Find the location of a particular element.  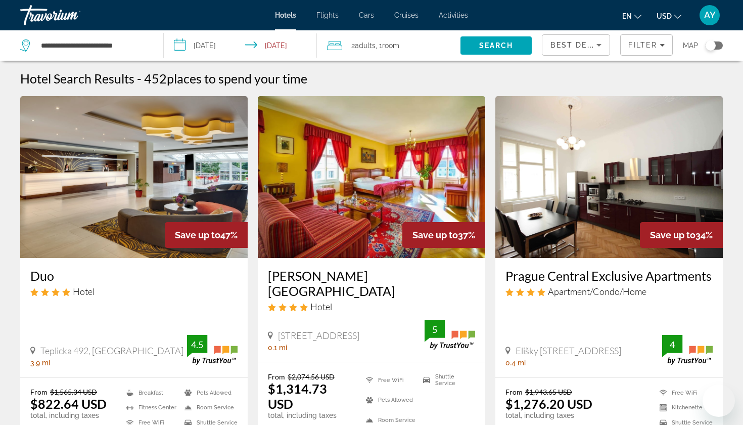

input: Search hotel destination is located at coordinates (94, 45).